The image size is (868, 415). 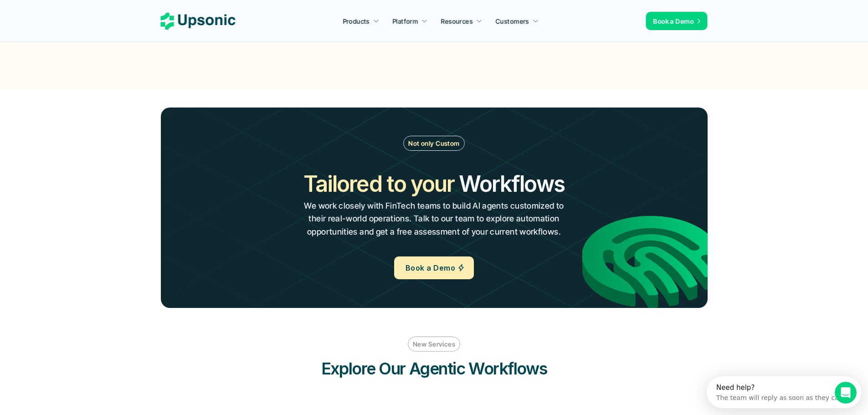 What do you see at coordinates (513, 21) in the screenshot?
I see `p: Customers` at bounding box center [513, 21].